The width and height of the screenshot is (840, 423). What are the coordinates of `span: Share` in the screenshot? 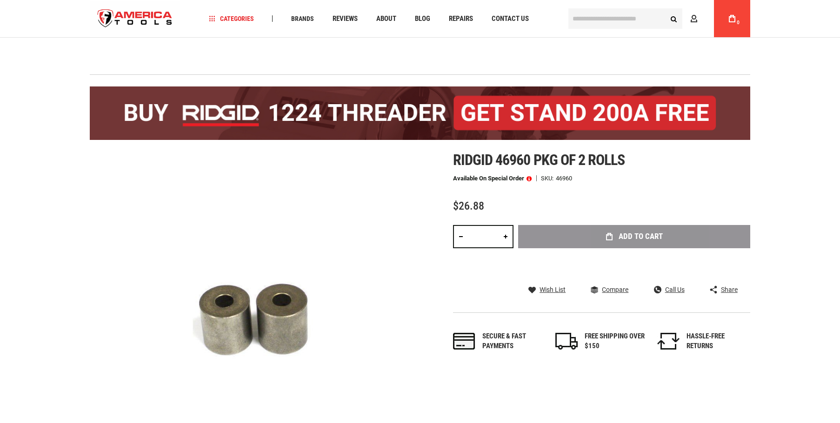 It's located at (729, 290).